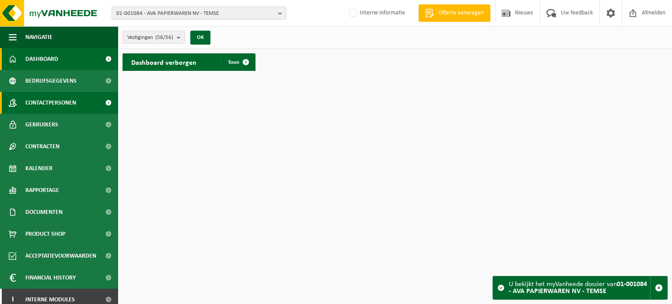 The height and width of the screenshot is (304, 672). Describe the element at coordinates (39, 168) in the screenshot. I see `span: Kalender` at that location.